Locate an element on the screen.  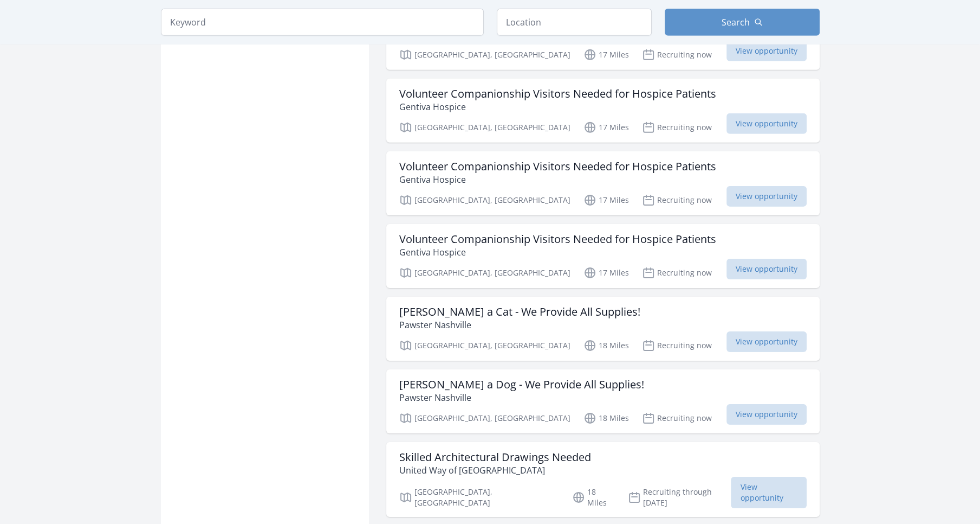
h3: Skilled Architectural Drawings Needed is located at coordinates (495, 457).